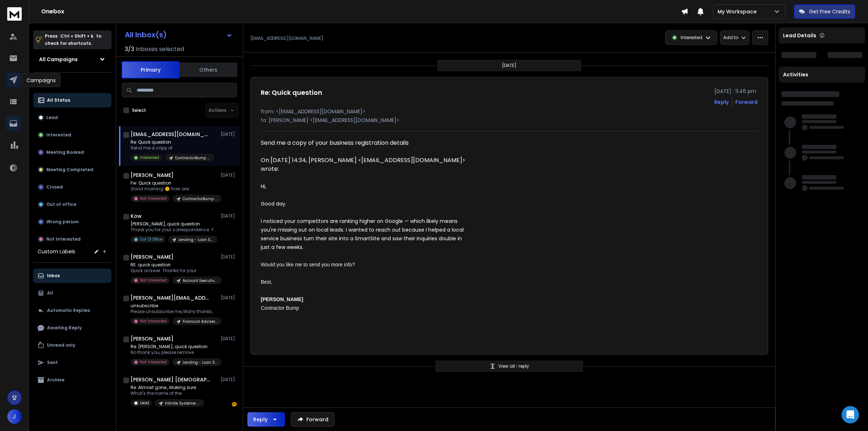  I want to click on h3: Custom Labels, so click(57, 251).